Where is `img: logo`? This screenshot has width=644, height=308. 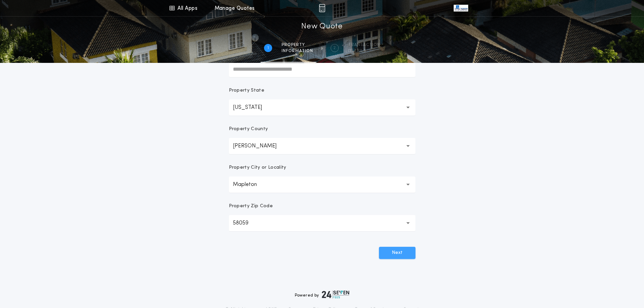 img: logo is located at coordinates (336, 294).